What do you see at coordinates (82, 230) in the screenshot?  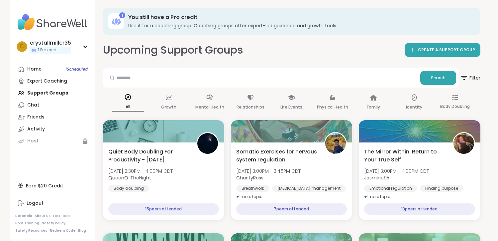 I see `a: Blog` at bounding box center [82, 230].